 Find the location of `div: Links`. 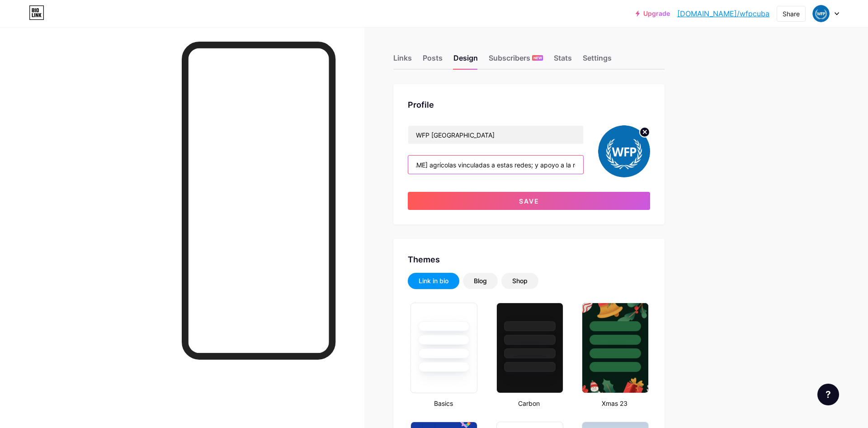

div: Links is located at coordinates (402, 61).